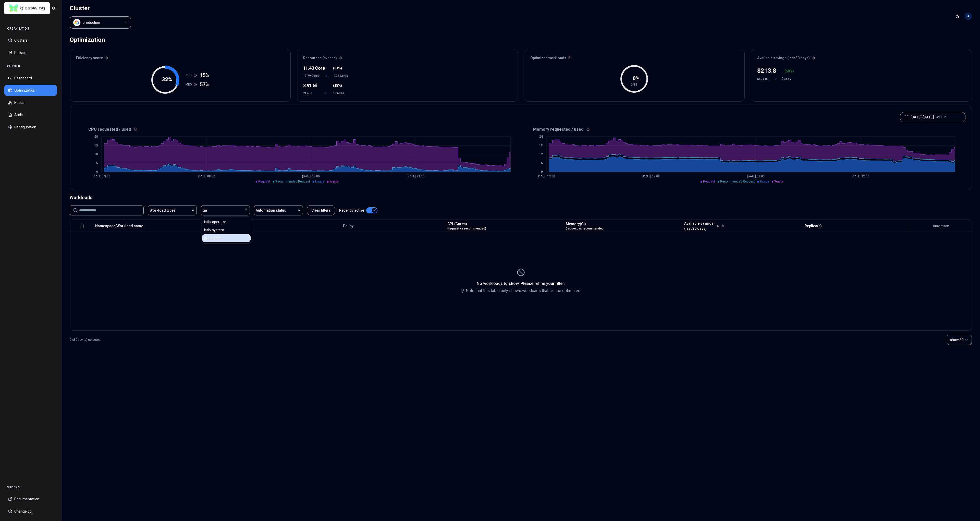 The image size is (980, 521). What do you see at coordinates (585, 226) in the screenshot?
I see `button: Memory(Gi)(request vs recommended)` at bounding box center [585, 226].